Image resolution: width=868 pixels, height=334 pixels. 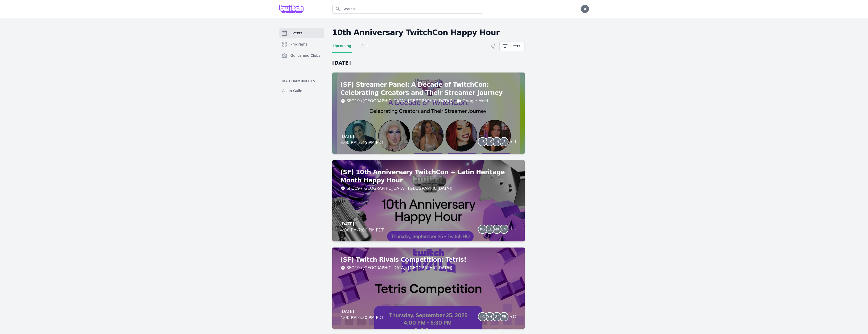 I want to click on span: LK, so click(x=490, y=142).